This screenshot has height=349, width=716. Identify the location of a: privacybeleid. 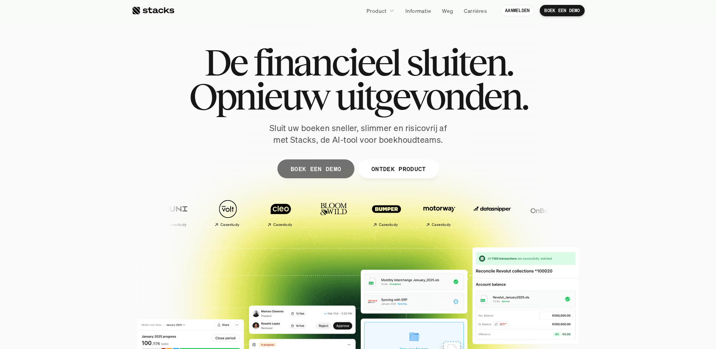
(119, 187).